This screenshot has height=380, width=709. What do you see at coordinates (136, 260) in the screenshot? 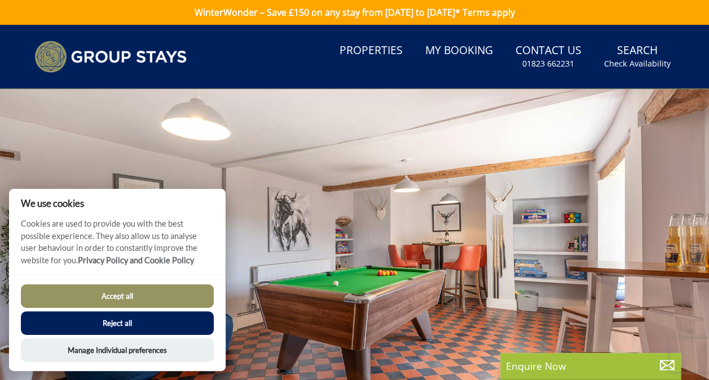
I see `a: Privacy Policy and Cookie Policy` at bounding box center [136, 260].